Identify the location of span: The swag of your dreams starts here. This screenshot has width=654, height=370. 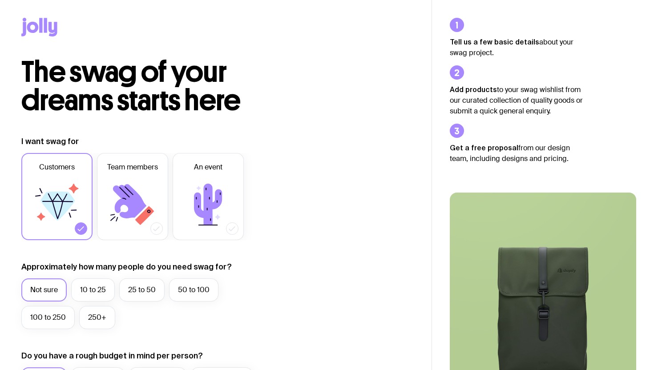
(131, 86).